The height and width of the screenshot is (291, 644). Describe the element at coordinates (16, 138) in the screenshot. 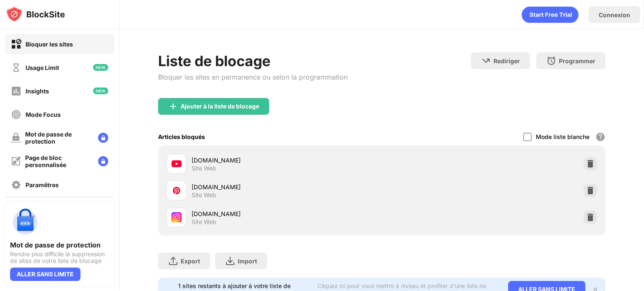

I see `img: password-protection-off.svg` at that location.